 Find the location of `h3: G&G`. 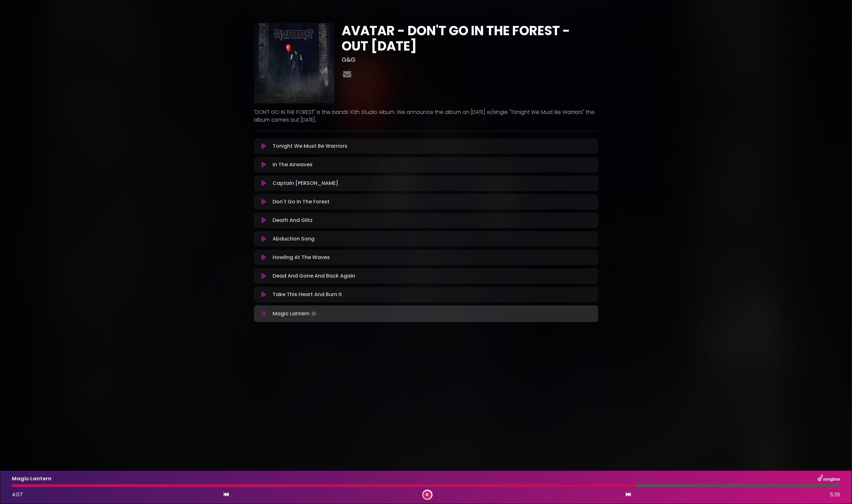

h3: G&G is located at coordinates (470, 60).